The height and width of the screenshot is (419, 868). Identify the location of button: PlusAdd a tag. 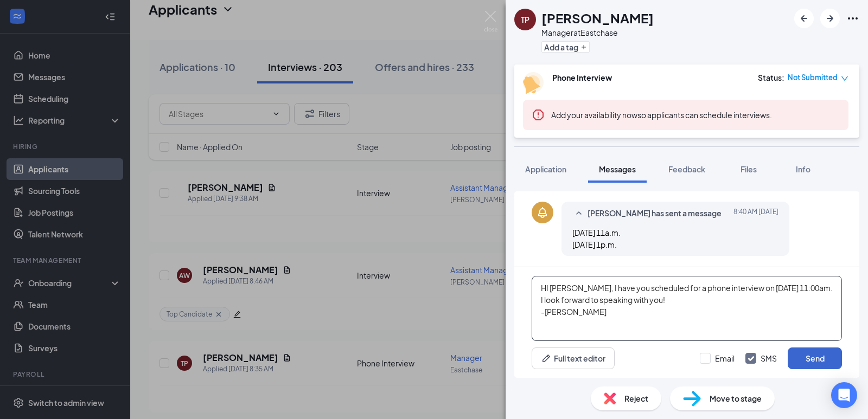
(565, 46).